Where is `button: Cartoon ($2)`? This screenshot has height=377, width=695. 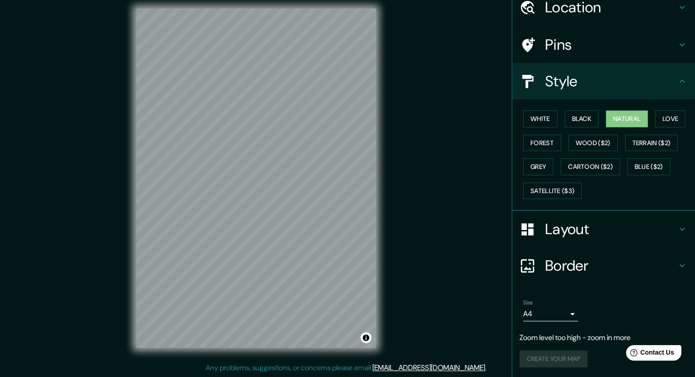
button: Cartoon ($2) is located at coordinates (590, 167).